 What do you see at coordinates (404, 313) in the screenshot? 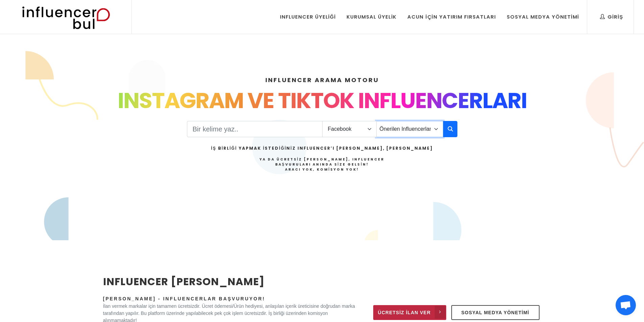
I see `span: Ücretsiz İlan Ver` at bounding box center [404, 313].